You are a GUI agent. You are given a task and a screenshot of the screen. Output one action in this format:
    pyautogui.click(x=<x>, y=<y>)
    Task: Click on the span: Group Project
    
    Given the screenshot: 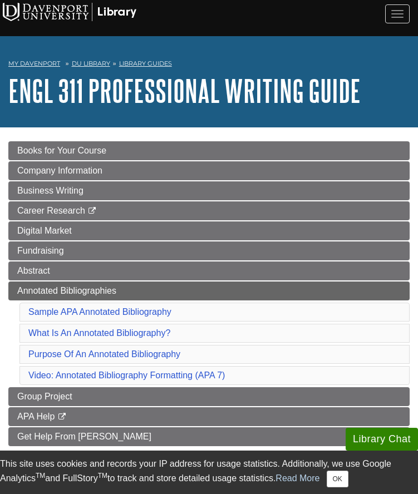 What is the action you would take?
    pyautogui.click(x=45, y=396)
    